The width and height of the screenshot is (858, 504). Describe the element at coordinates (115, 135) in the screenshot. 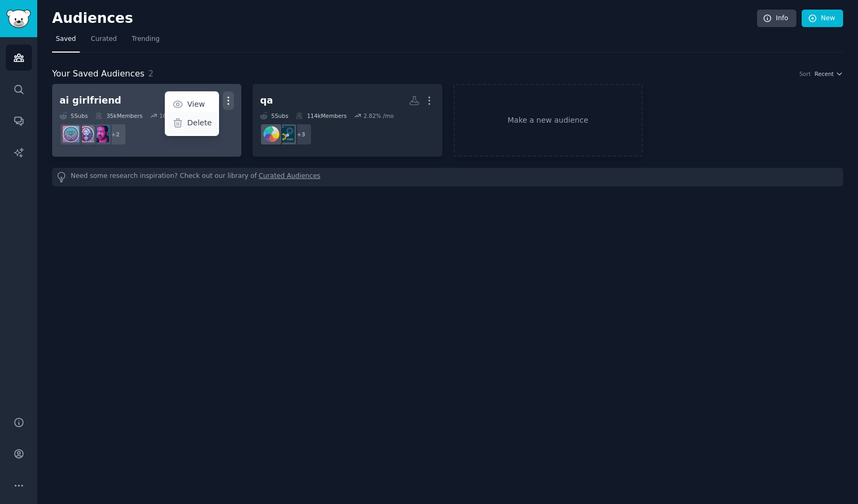

I see `div: + 2` at that location.